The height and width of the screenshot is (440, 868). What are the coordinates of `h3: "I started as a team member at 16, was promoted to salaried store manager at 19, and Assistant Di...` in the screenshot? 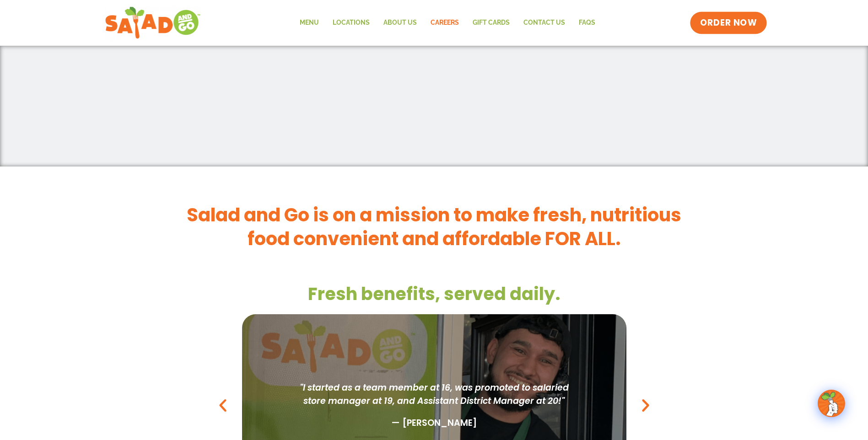 It's located at (434, 394).